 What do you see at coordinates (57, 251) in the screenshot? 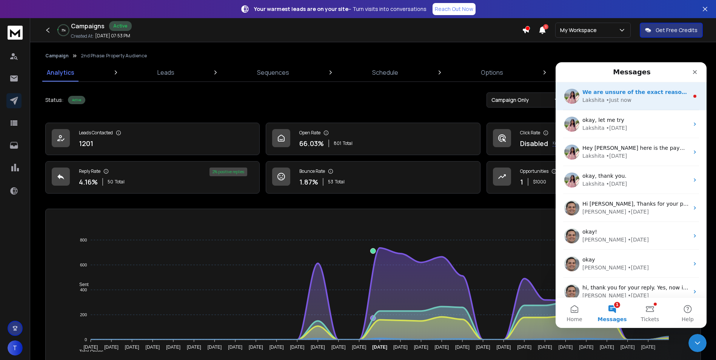
I see `button: Messages` at bounding box center [57, 251].